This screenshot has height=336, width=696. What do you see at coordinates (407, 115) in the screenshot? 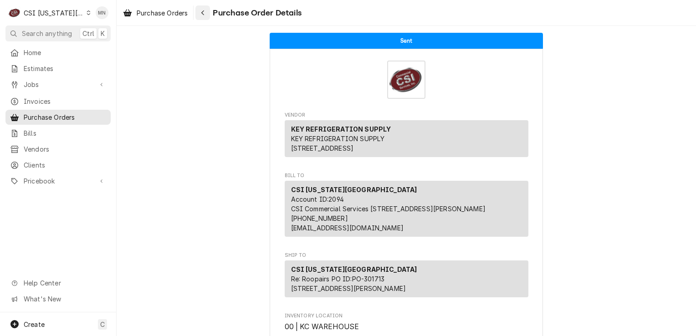
I see `span: Vendor` at bounding box center [407, 115].